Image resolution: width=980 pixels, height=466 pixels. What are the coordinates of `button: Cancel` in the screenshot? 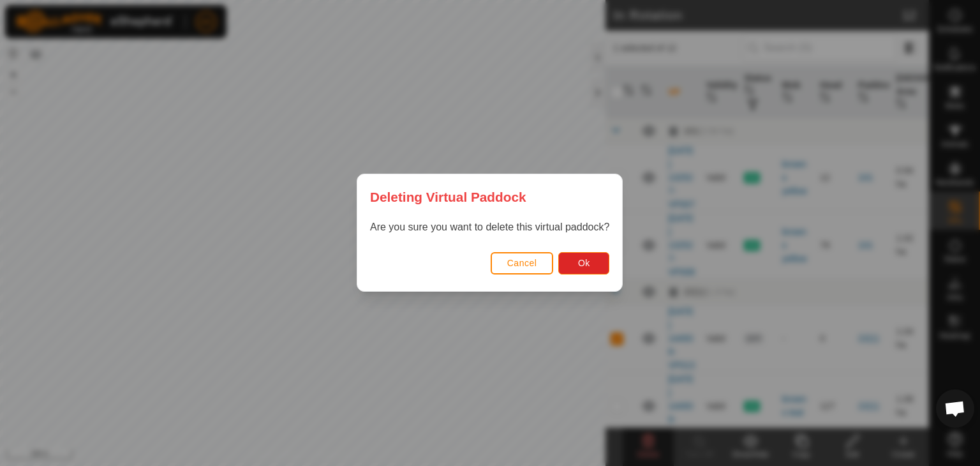 It's located at (521, 263).